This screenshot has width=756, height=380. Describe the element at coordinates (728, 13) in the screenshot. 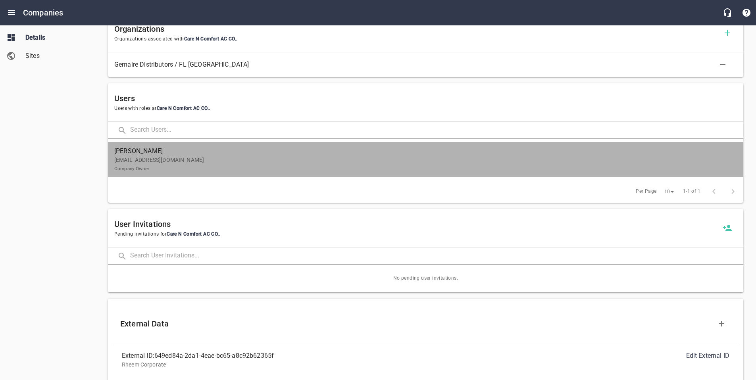

I see `button: Live Chat` at that location.